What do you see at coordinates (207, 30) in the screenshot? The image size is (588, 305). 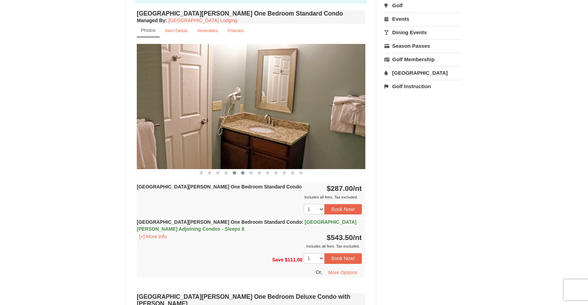 I see `small: Amenities` at bounding box center [207, 30].